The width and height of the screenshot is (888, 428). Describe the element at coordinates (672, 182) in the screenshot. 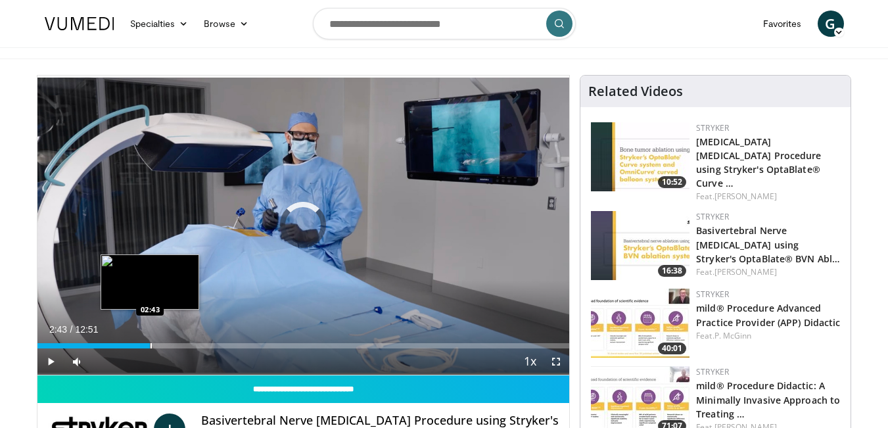

I see `span: 10:52` at that location.